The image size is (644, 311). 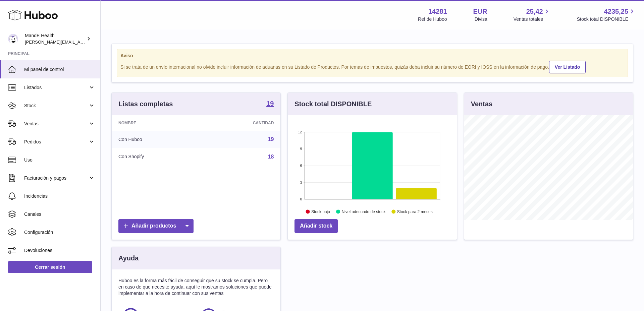 What do you see at coordinates (56, 124) in the screenshot?
I see `span: Ventas` at bounding box center [56, 124].